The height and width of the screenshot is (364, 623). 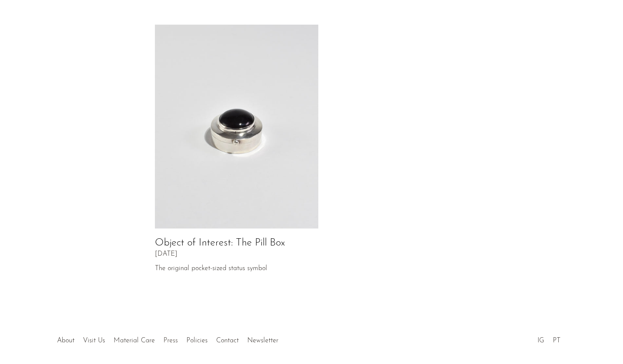 I want to click on a: Press, so click(x=171, y=341).